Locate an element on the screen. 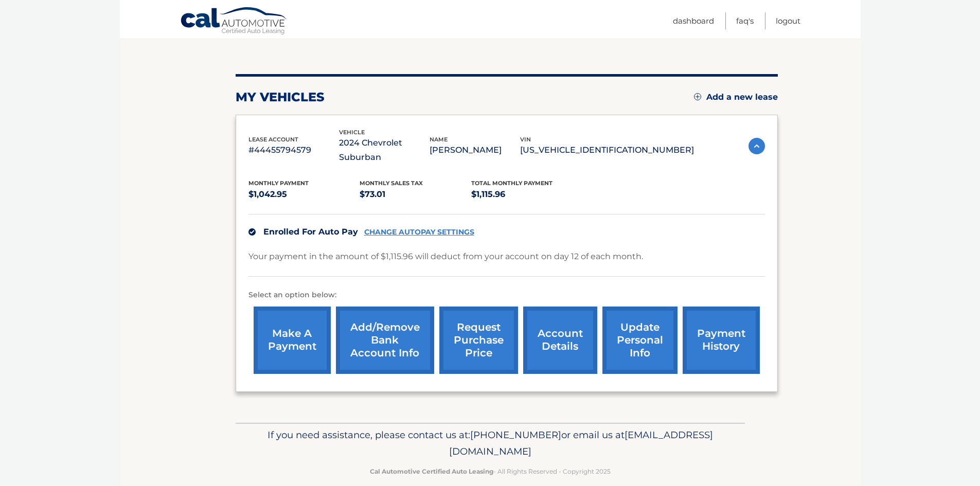 Image resolution: width=980 pixels, height=486 pixels. a: request purchase price is located at coordinates (478, 340).